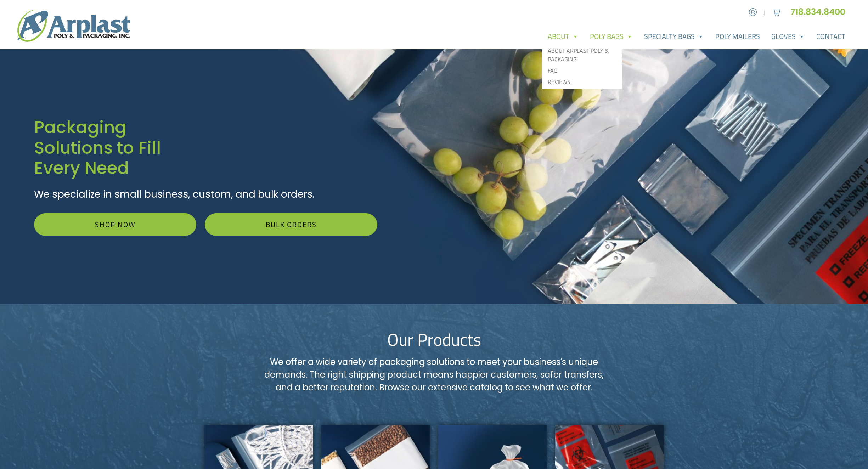 The width and height of the screenshot is (868, 469). Describe the element at coordinates (788, 37) in the screenshot. I see `a: Gloves` at that location.